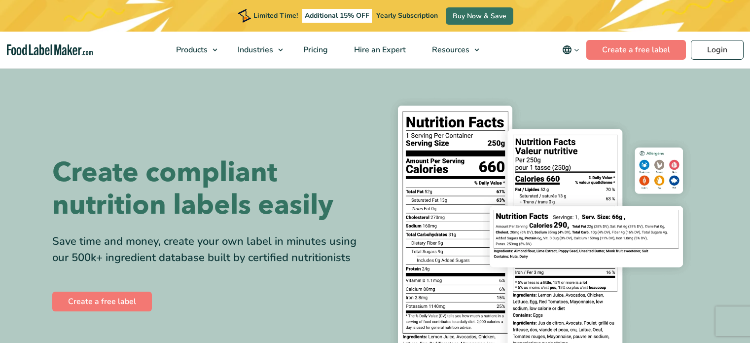 The width and height of the screenshot is (750, 343). Describe the element at coordinates (276, 15) in the screenshot. I see `span: Limited Time!` at that location.